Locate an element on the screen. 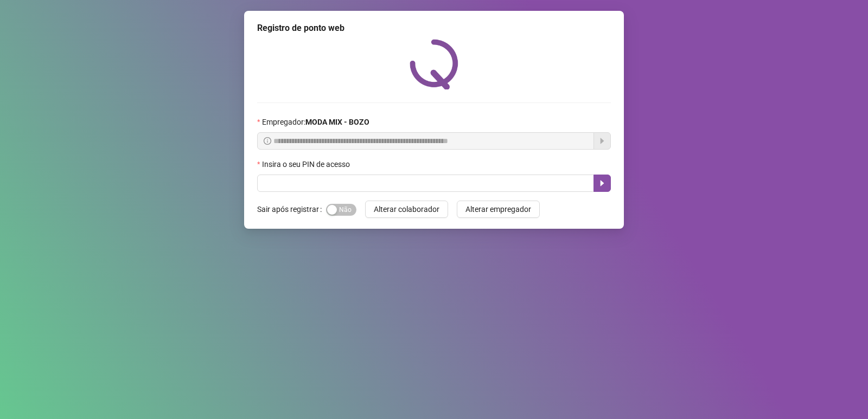 The width and height of the screenshot is (868, 419). strong: MODA MIX - BOZO is located at coordinates (338, 122).